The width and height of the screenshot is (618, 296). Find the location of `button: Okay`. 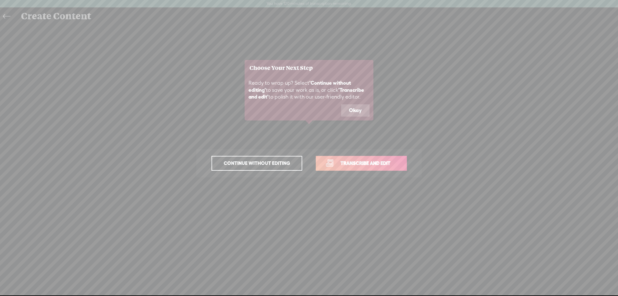

button: Okay is located at coordinates (355, 110).